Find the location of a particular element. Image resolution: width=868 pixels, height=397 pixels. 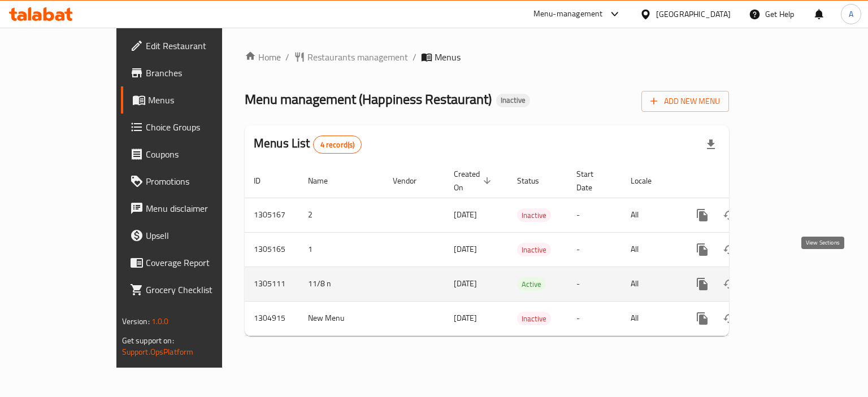

td: New Menu is located at coordinates (341, 318).